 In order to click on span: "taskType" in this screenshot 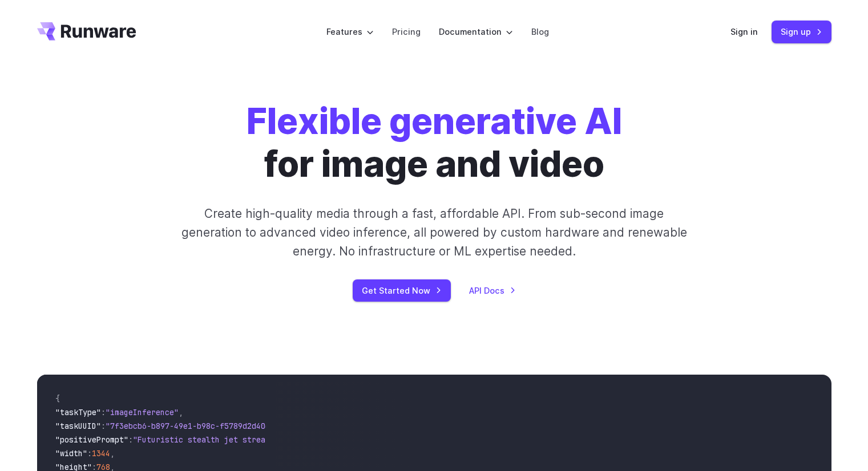, I will do `click(78, 412)`.